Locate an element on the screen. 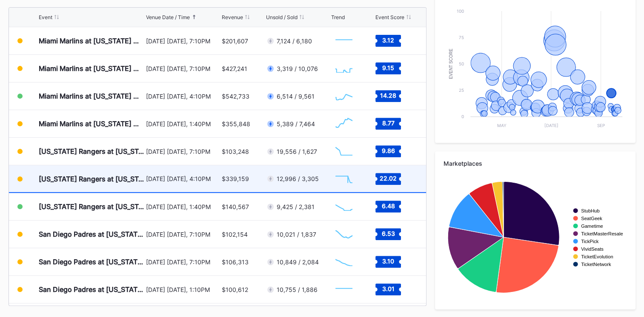  text: TicketMasterResale is located at coordinates (602, 234).